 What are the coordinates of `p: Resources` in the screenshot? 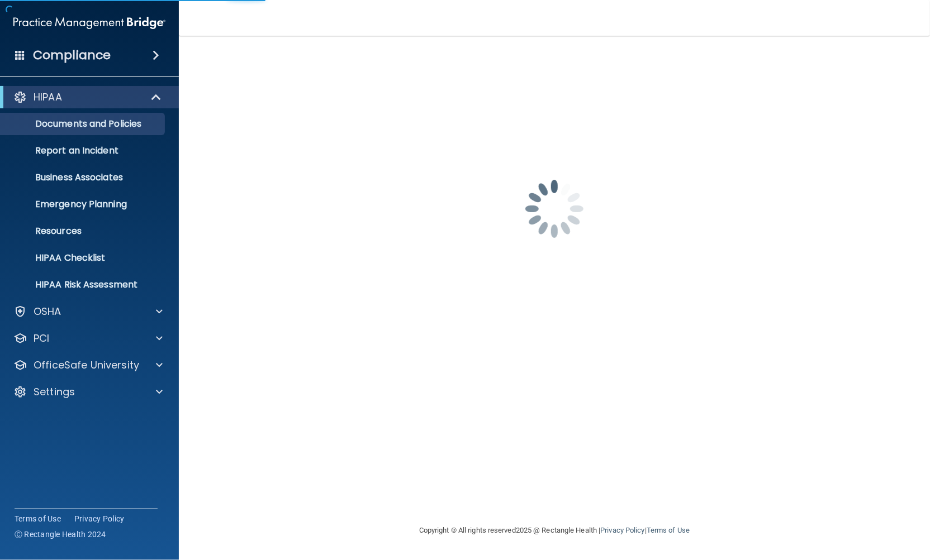 It's located at (84, 232).